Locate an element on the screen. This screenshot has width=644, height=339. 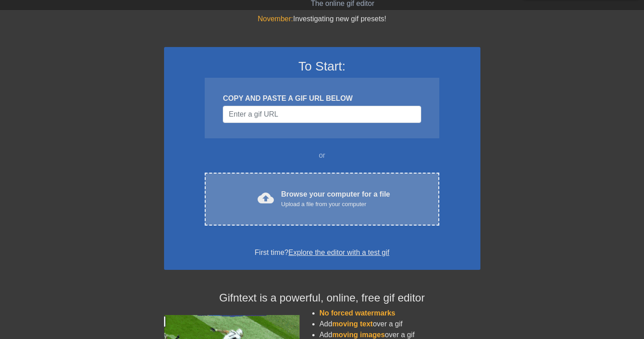
span: cloud_upload is located at coordinates (266, 198).